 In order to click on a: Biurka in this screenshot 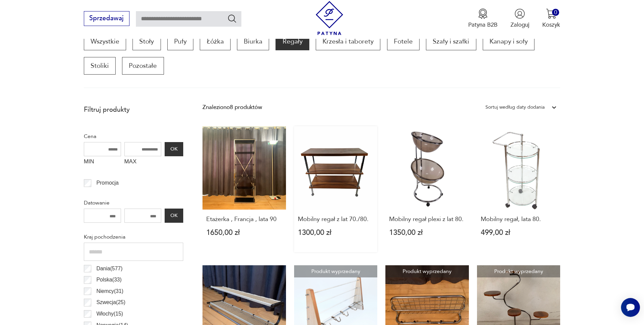, I will do `click(252, 41)`.